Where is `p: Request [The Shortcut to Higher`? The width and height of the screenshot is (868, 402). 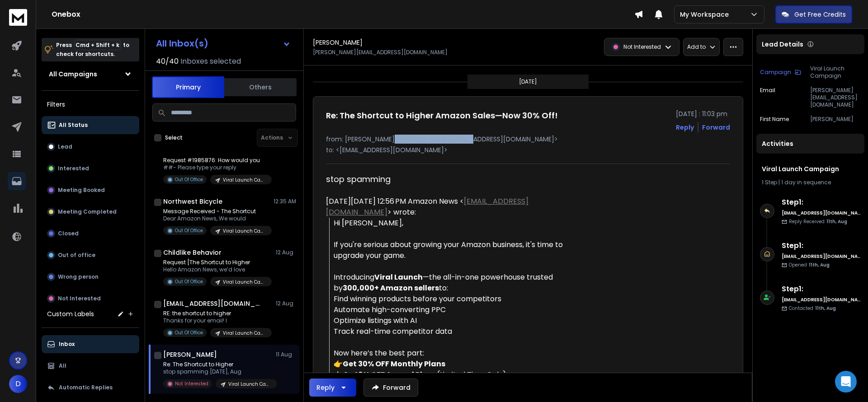 p: Request [The Shortcut to Higher is located at coordinates (217, 262).